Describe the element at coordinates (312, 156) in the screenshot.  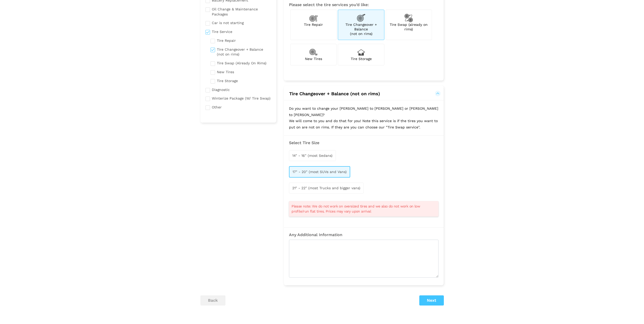
I see `span: 14" - 16" (most Sedans)` at that location.